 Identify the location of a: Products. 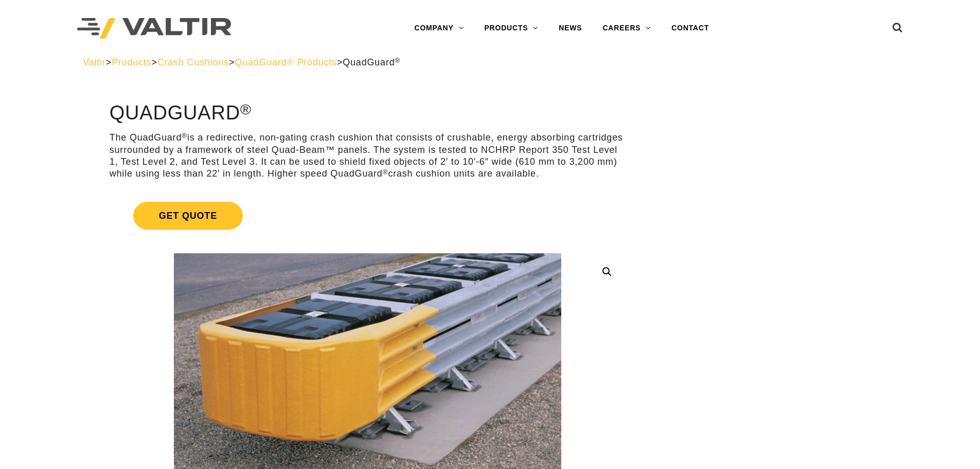
(131, 62).